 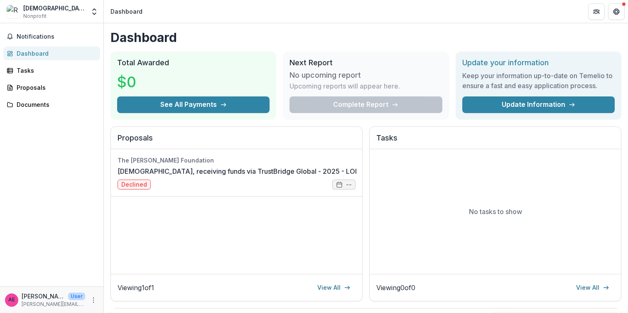 What do you see at coordinates (148, 82) in the screenshot?
I see `h3: $0` at bounding box center [148, 82].